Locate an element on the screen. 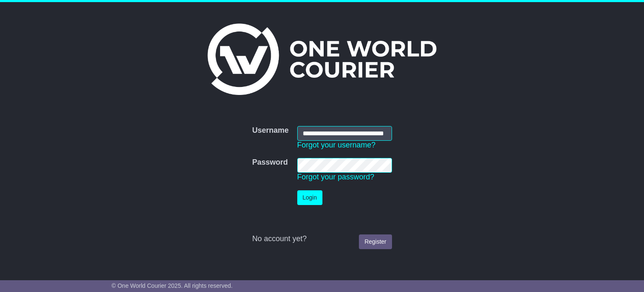  a: Forgot your password? is located at coordinates (336, 177).